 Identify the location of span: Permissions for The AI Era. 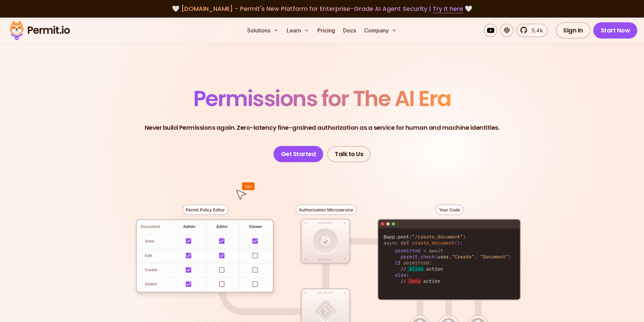
(322, 98).